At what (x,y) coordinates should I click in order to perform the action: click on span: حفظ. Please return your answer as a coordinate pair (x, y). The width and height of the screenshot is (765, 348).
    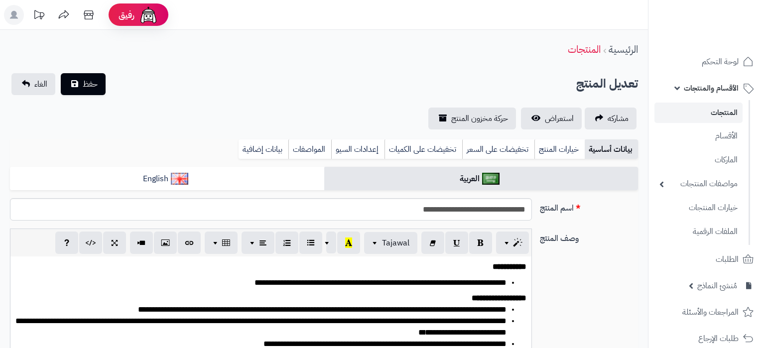
    Looking at the image, I should click on (90, 84).